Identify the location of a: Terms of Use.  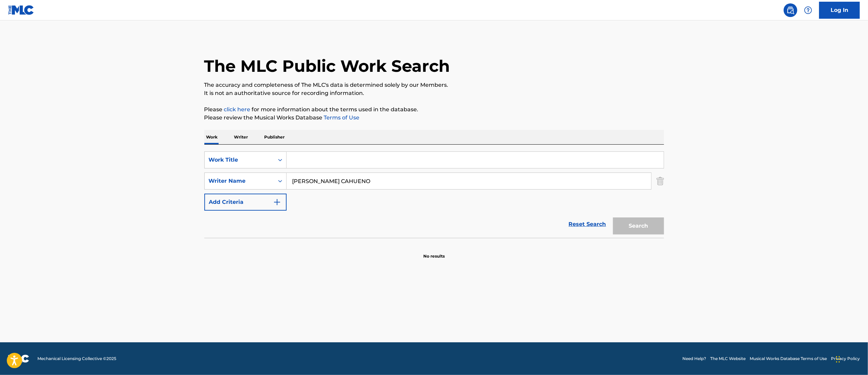
(341, 118).